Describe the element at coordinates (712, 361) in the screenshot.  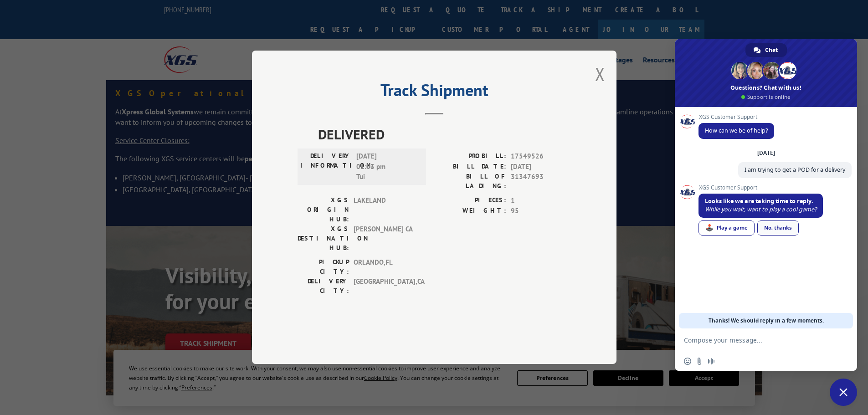
I see `span: Audio message` at that location.